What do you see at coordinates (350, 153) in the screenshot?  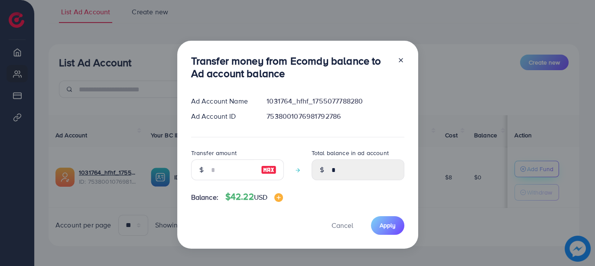 I see `label: Total balance in ad account` at bounding box center [350, 153].